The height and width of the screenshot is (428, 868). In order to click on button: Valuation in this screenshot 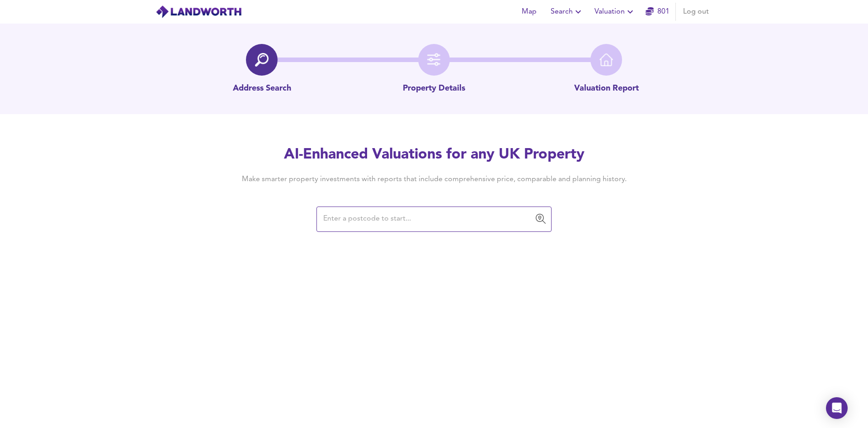, I will do `click(615, 12)`.